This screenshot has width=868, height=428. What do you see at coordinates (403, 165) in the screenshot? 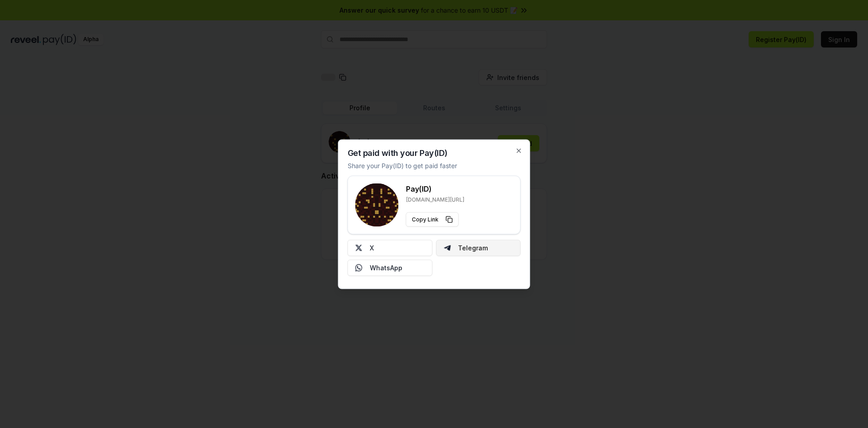
I see `p: Share your Pay(ID) to get paid faster` at bounding box center [403, 165].